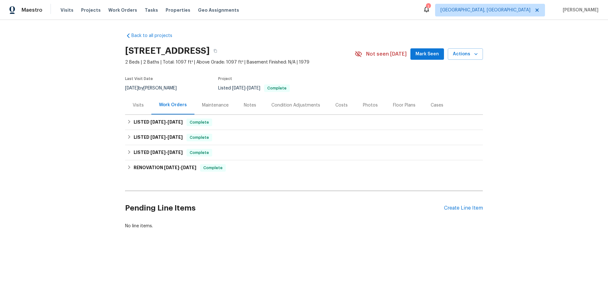 The image size is (608, 288). What do you see at coordinates (463, 208) in the screenshot?
I see `div: Create Line Item` at bounding box center [463, 208].